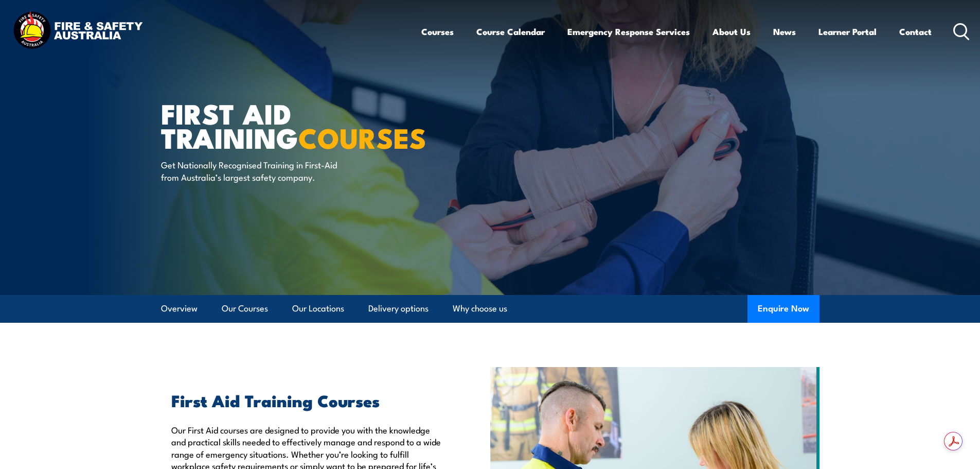 This screenshot has height=469, width=980. Describe the element at coordinates (437, 32) in the screenshot. I see `a: Courses` at that location.